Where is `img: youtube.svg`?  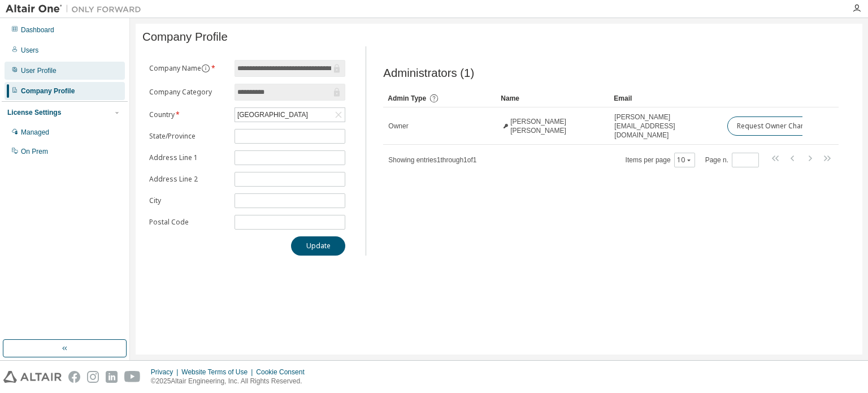
img: youtube.svg is located at coordinates (133, 376).